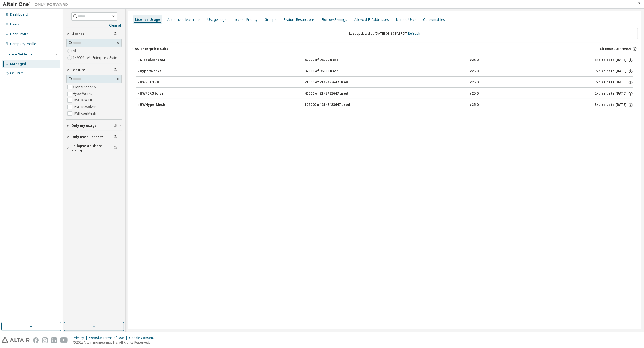 This screenshot has width=644, height=348. I want to click on div: HyperWorks, so click(165, 71).